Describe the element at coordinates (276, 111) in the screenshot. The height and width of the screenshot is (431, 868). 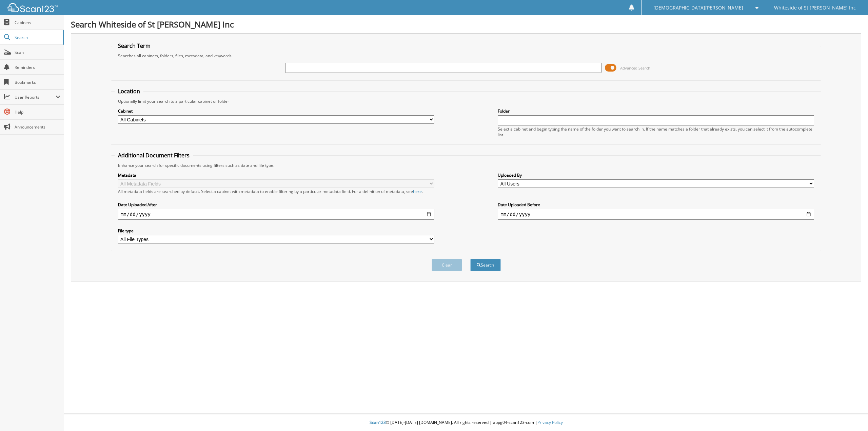
I see `label: Cabinet` at that location.